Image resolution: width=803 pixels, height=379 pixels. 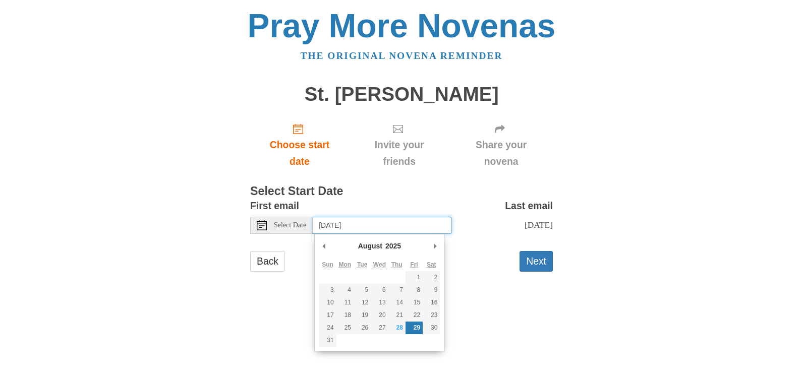 What do you see at coordinates (414, 328) in the screenshot?
I see `button: 29` at bounding box center [414, 328].